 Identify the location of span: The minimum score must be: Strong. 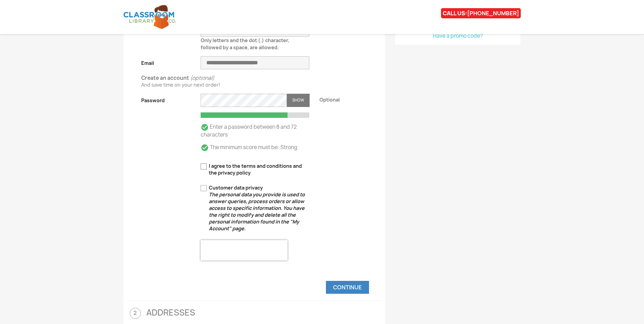
(253, 147).